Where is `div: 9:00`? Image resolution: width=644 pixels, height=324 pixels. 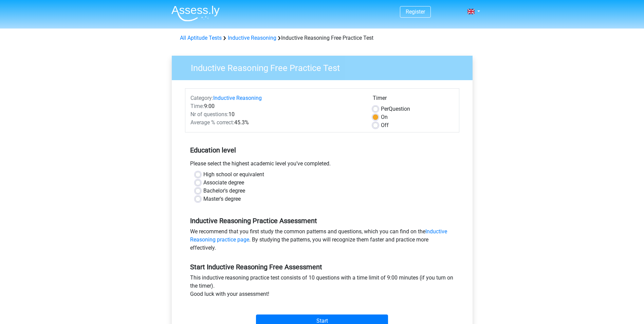 div: 9:00 is located at coordinates (276, 106).